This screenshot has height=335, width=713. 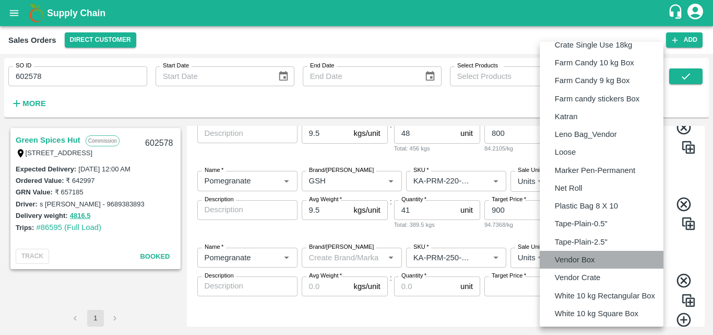 What do you see at coordinates (586, 206) in the screenshot?
I see `p: Plastic Bag 8 X 10` at bounding box center [586, 206].